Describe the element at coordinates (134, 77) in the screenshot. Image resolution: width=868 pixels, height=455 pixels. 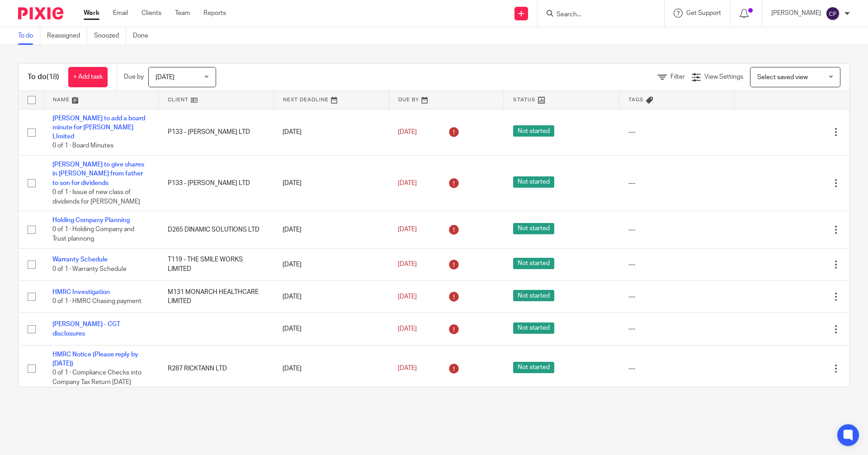
I see `p: Due by` at that location.